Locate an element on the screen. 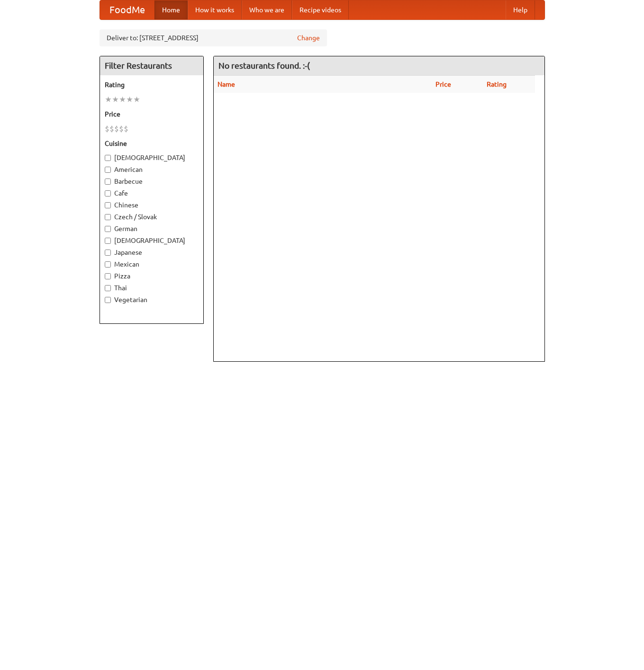  input: Cafe is located at coordinates (108, 193).